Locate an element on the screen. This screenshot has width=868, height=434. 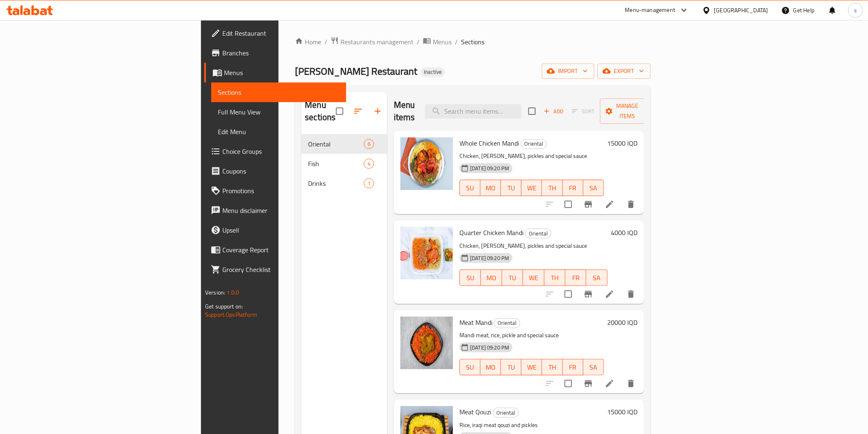
img: Quarter Chicken Mandi is located at coordinates (426, 253).